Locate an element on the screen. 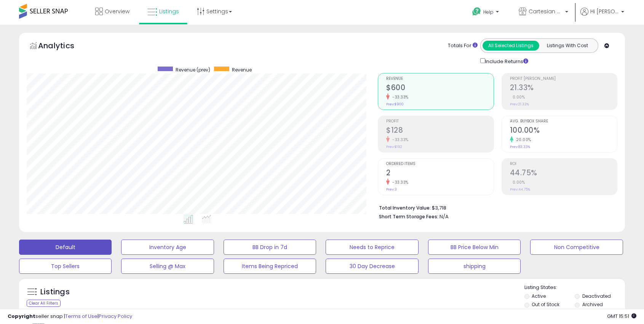  button: Needs to Reprice is located at coordinates (372, 247).